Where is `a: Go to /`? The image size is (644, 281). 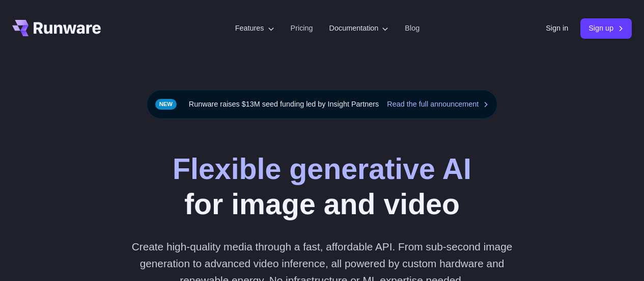 a: Go to / is located at coordinates (56, 28).